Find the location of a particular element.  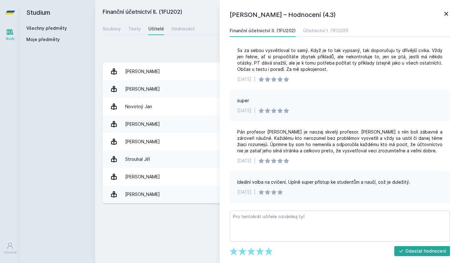

div: Soubory is located at coordinates (112, 29).